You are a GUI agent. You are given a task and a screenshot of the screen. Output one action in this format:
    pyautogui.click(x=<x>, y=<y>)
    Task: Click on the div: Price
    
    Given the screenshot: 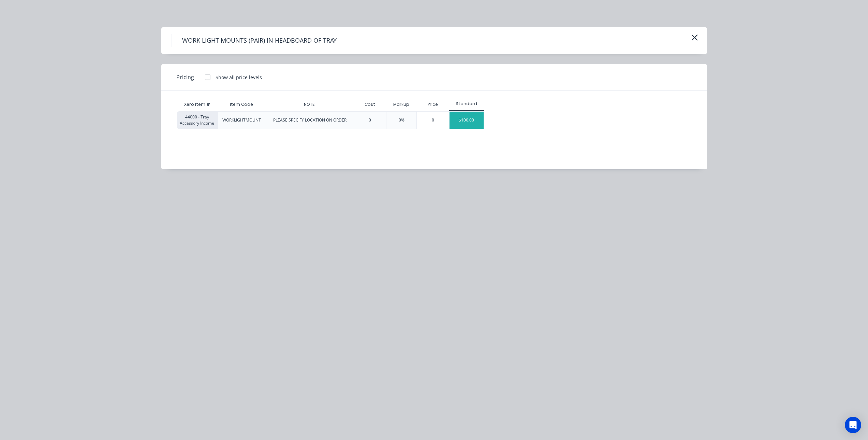 What is the action you would take?
    pyautogui.click(x=433, y=105)
    